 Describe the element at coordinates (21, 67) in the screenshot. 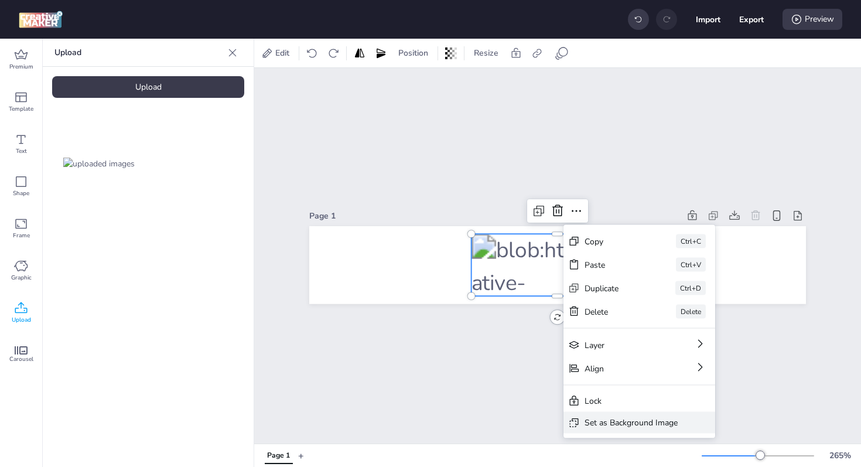

I see `span: Premium` at that location.